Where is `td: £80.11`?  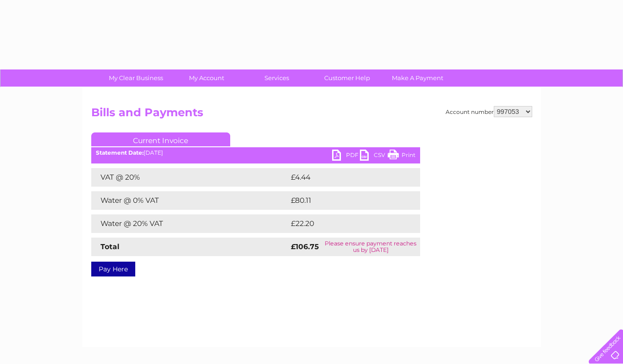
td: £80.11 is located at coordinates (345, 201).